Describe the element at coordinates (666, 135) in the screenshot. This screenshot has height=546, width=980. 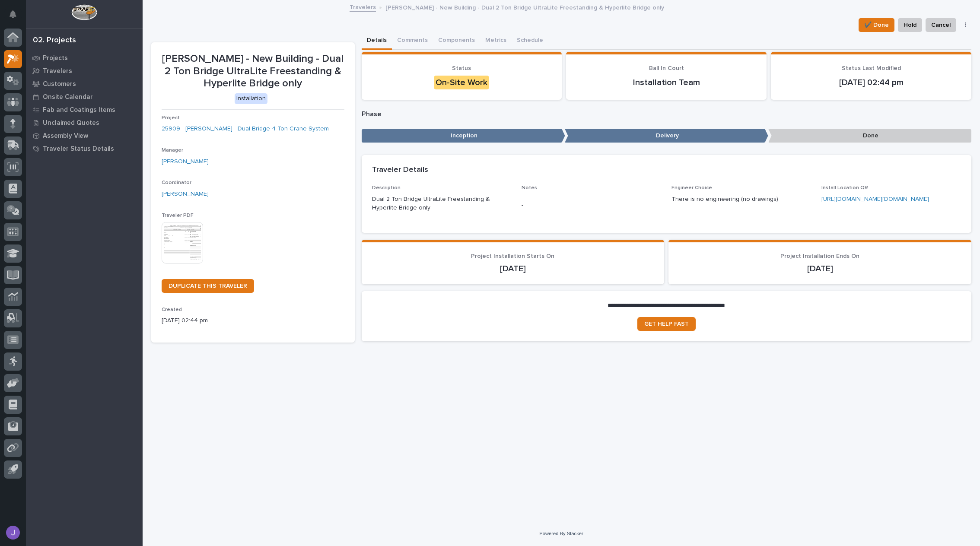
I see `p: Delivery` at that location.